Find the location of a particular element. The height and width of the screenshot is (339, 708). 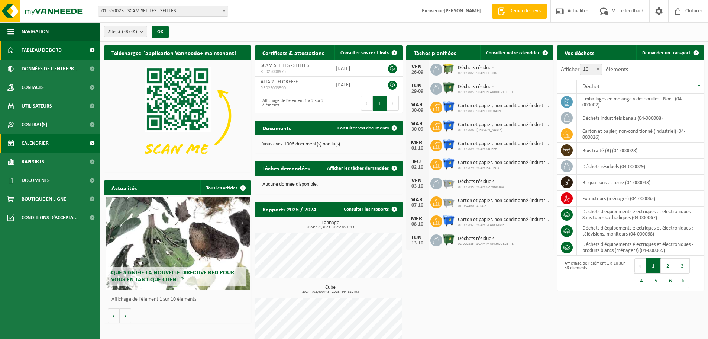

span: Documents is located at coordinates (36, 180).